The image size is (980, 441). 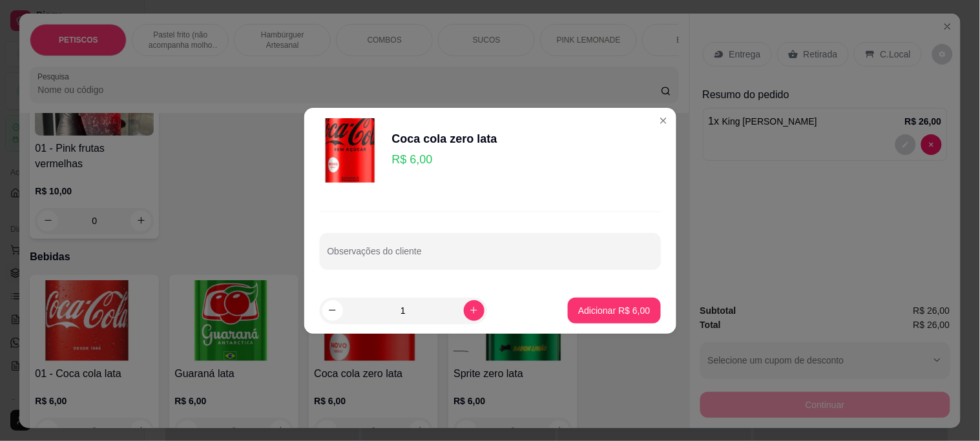 What do you see at coordinates (444, 159) in the screenshot?
I see `p: R$ 6,00` at bounding box center [444, 159].